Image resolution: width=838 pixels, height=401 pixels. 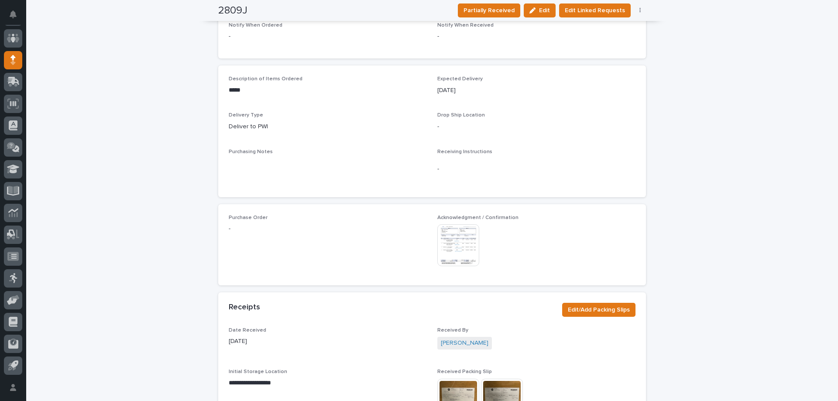 I want to click on span: Expected Delivery, so click(x=460, y=79).